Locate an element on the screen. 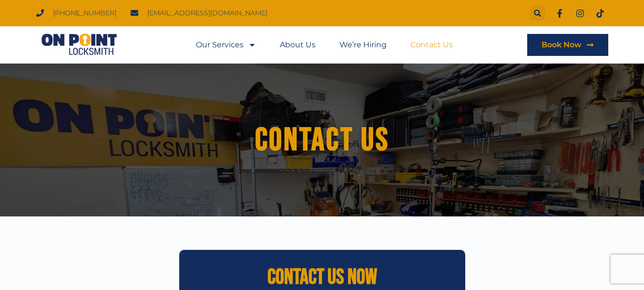 Image resolution: width=644 pixels, height=290 pixels. h1: Contact us is located at coordinates (323, 140).